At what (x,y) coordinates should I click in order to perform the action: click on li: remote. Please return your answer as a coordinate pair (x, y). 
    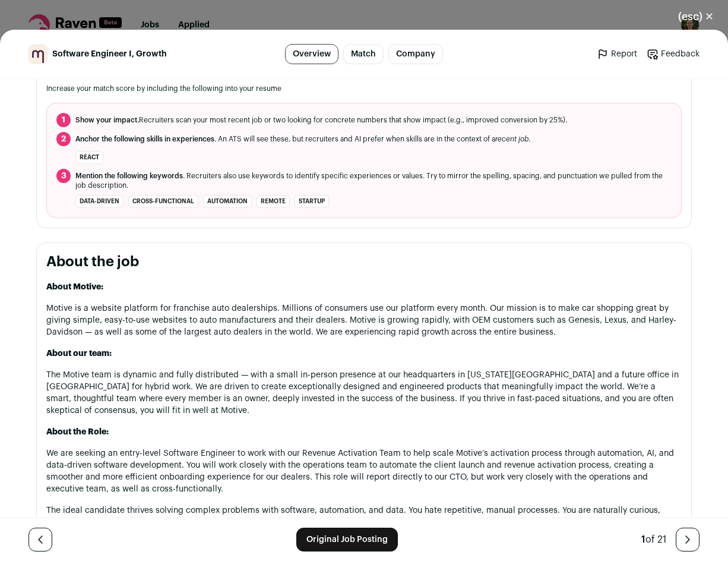
    Looking at the image, I should click on (273, 201).